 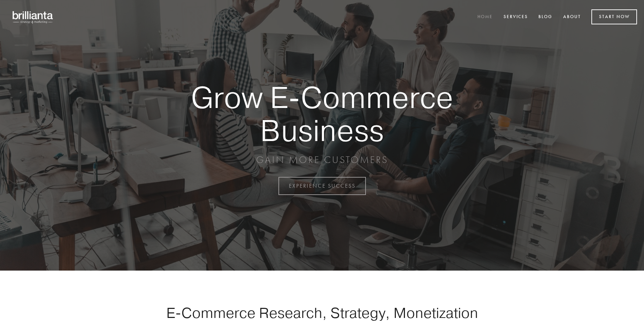 I want to click on strong: Grow E-Commerce Business, so click(x=322, y=113).